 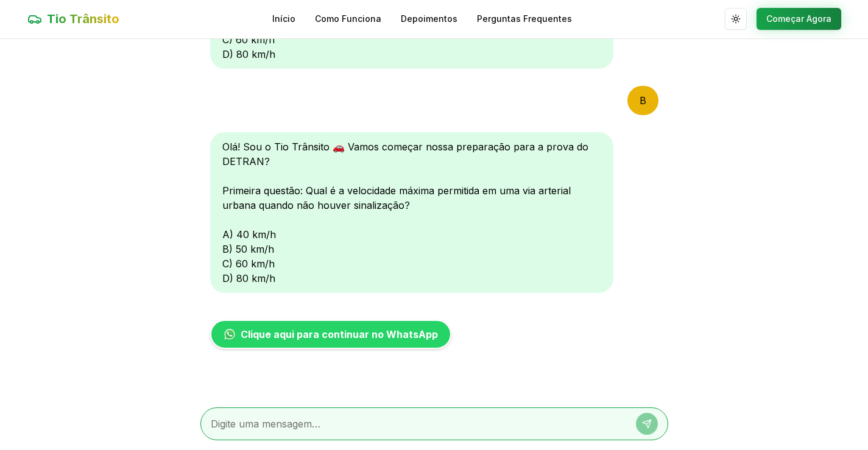 I want to click on span: Tio Trânsito, so click(x=83, y=19).